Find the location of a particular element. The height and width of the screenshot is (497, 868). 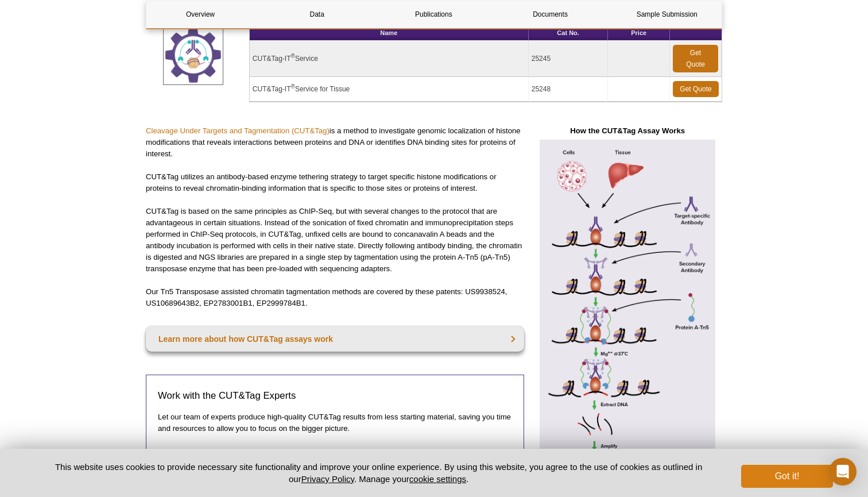

button: Got it! is located at coordinates (787, 476).